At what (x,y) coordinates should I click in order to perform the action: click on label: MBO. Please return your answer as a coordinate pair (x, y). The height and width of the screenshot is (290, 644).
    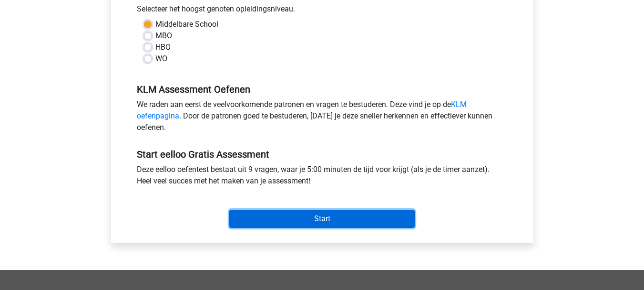
    Looking at the image, I should click on (164, 36).